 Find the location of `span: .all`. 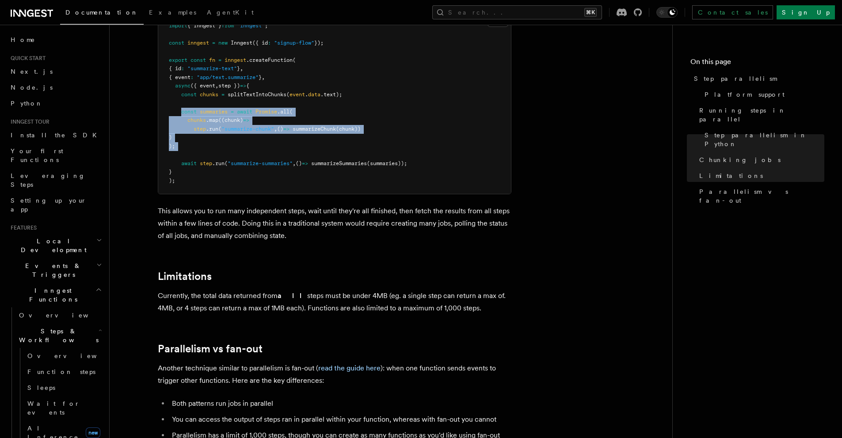

span: .all is located at coordinates (283, 112).